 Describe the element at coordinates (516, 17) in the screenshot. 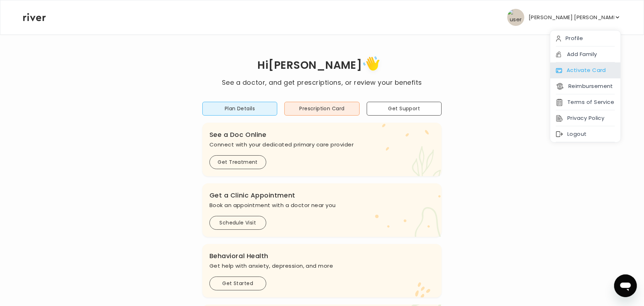

I see `img: user avatar` at that location.